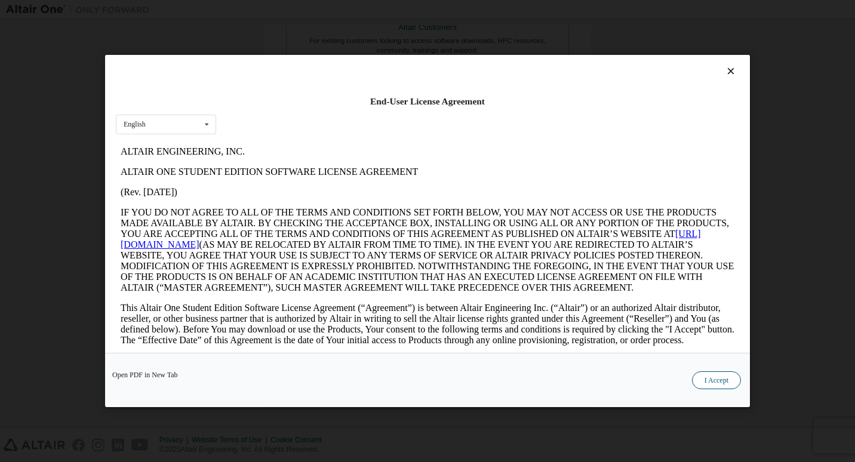 The width and height of the screenshot is (855, 462). What do you see at coordinates (134, 124) in the screenshot?
I see `div: English` at bounding box center [134, 124].